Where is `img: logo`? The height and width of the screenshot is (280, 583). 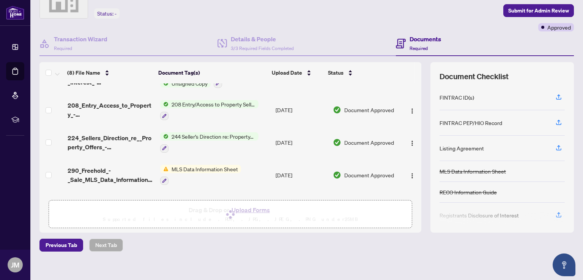 img: logo is located at coordinates (15, 13).